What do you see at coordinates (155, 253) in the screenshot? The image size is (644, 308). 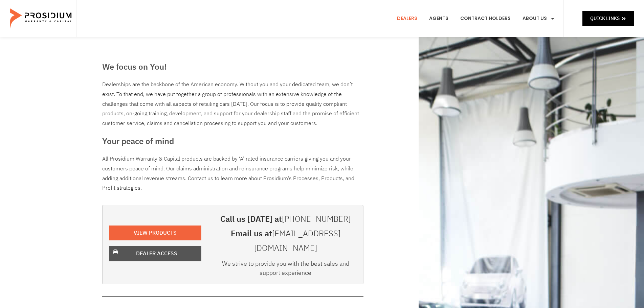 I see `a: Dealer Access` at bounding box center [155, 253].